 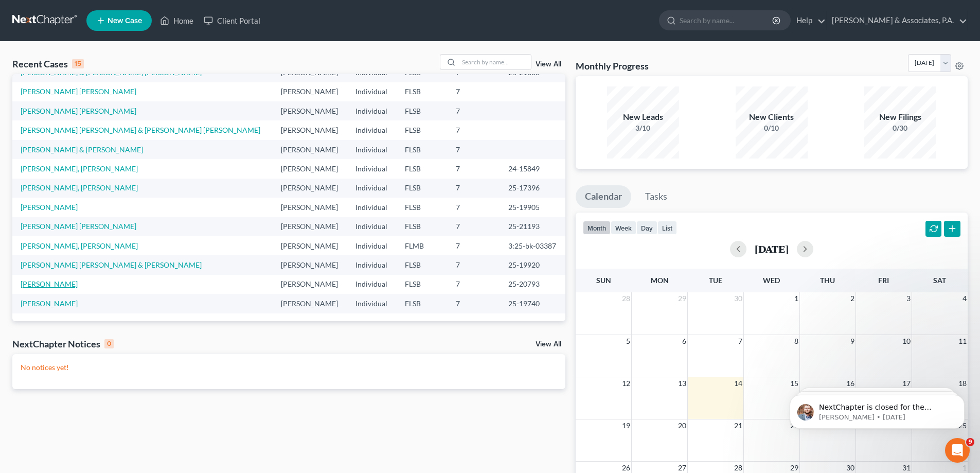 I want to click on span: 30, so click(x=738, y=298).